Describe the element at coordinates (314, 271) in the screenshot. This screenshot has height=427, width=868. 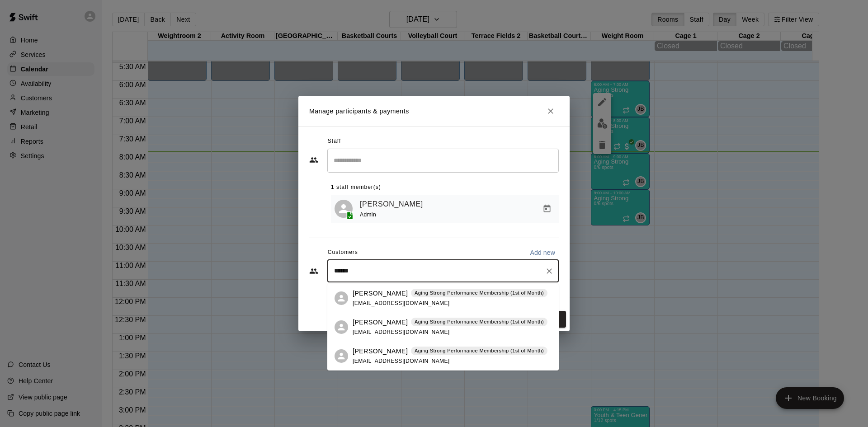
I see `svg: Customers` at that location.